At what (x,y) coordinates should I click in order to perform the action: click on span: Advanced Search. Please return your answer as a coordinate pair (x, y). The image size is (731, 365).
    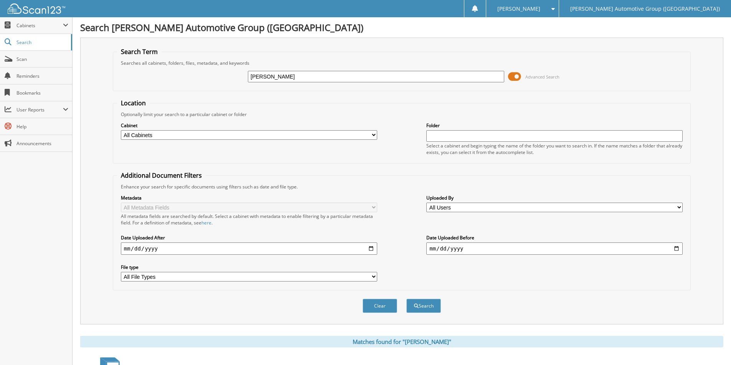
    Looking at the image, I should click on (542, 77).